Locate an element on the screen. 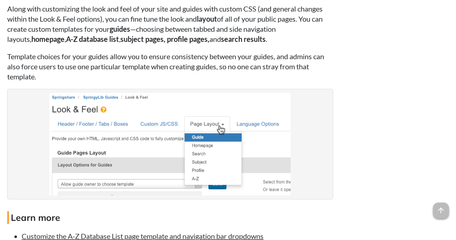  h4: Learn more is located at coordinates (170, 217).